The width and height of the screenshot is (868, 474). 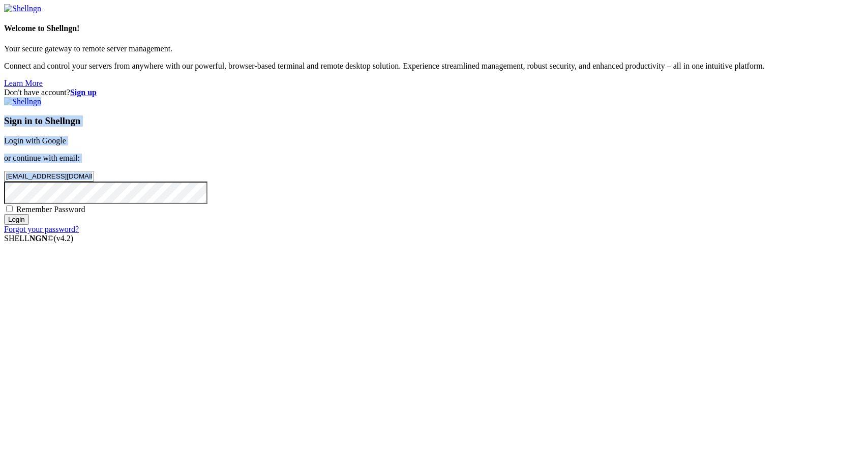 What do you see at coordinates (39, 238) in the screenshot?
I see `b: NGN` at bounding box center [39, 238].